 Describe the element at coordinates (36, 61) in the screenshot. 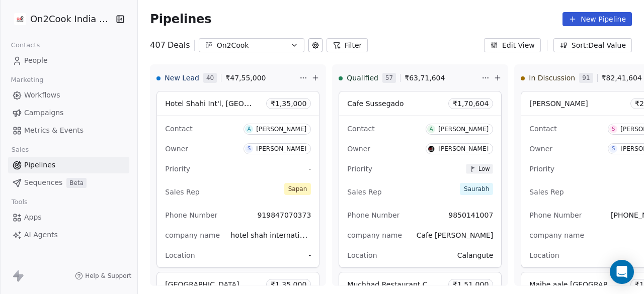

I see `span: People` at that location.